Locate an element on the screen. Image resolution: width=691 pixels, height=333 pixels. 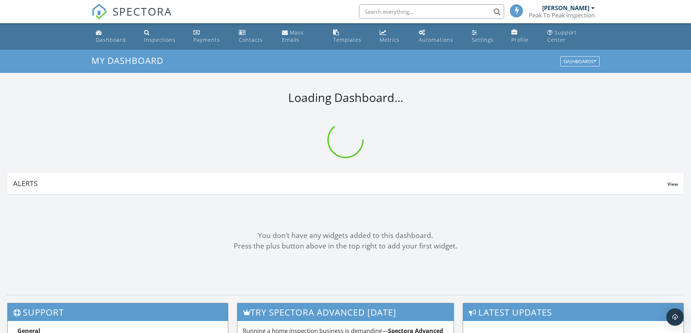
a: Automations (Basic) is located at coordinates (440, 36).